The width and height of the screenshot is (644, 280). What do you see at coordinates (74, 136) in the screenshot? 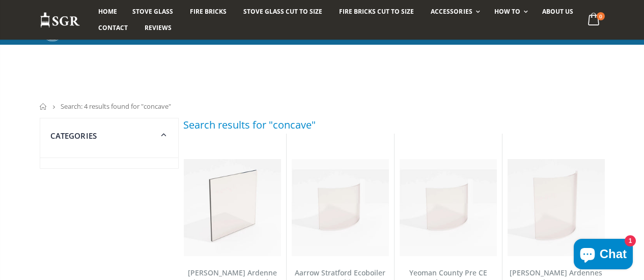
I see `span: Categories` at bounding box center [74, 136].